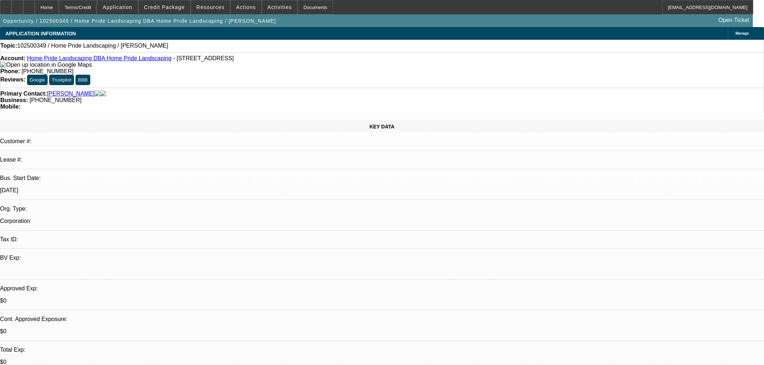 This screenshot has height=365, width=764. Describe the element at coordinates (9, 46) in the screenshot. I see `strong: Topic:` at that location.